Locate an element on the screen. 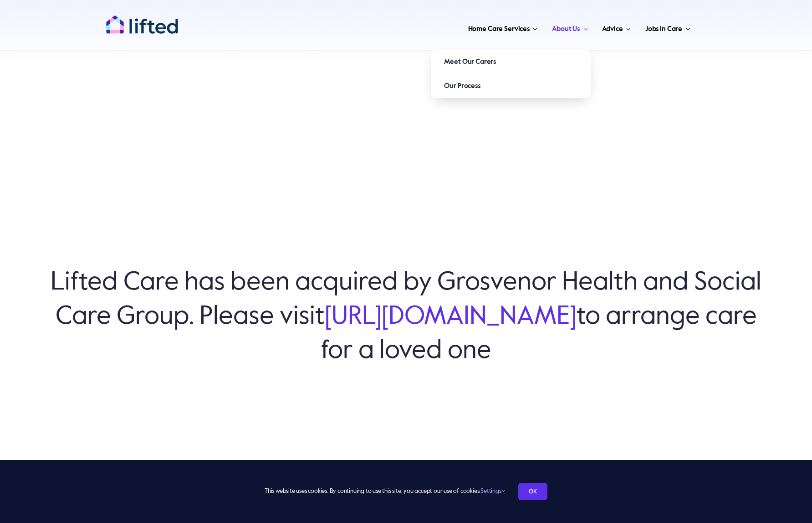  span: Home Care Services is located at coordinates (499, 29).